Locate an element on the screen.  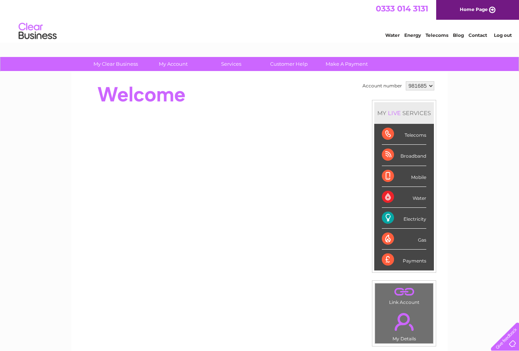
div: MY SERVICES is located at coordinates (404, 113).